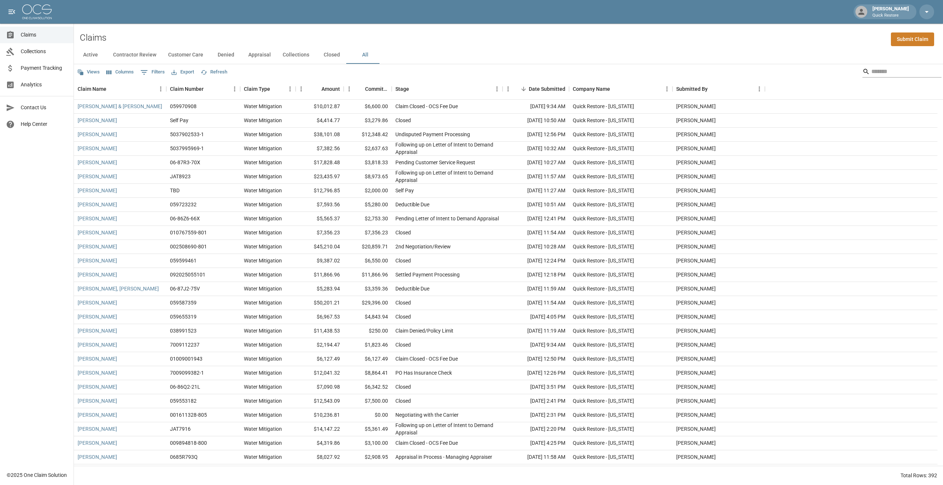 The width and height of the screenshot is (943, 485). Describe the element at coordinates (368, 107) in the screenshot. I see `div: $6,600.00` at that location.